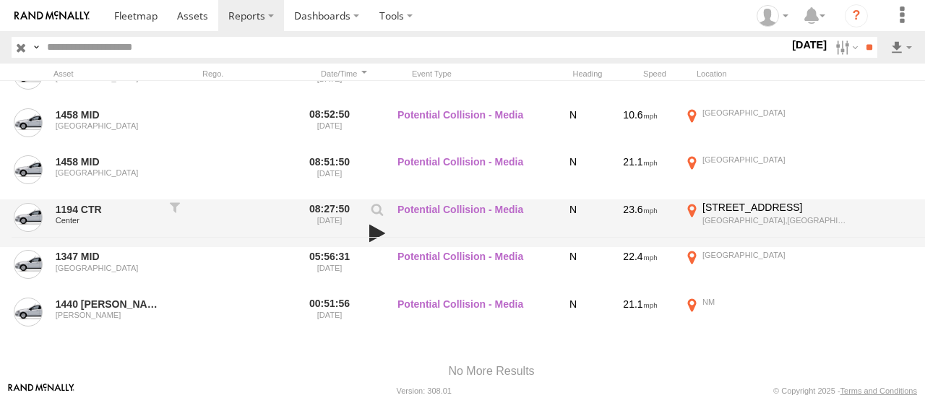  I want to click on div: 22.4, so click(640, 271).